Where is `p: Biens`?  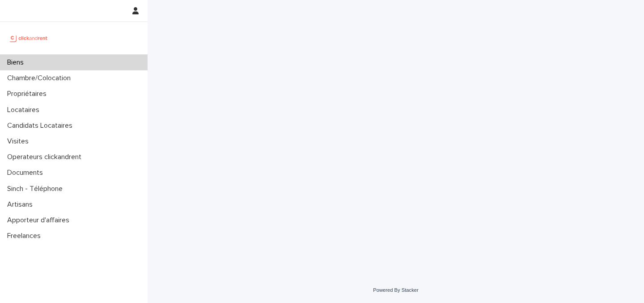
p: Biens is located at coordinates (17, 62).